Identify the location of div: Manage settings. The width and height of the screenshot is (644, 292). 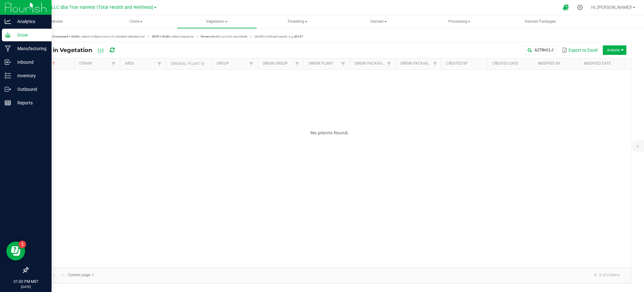
(580, 8).